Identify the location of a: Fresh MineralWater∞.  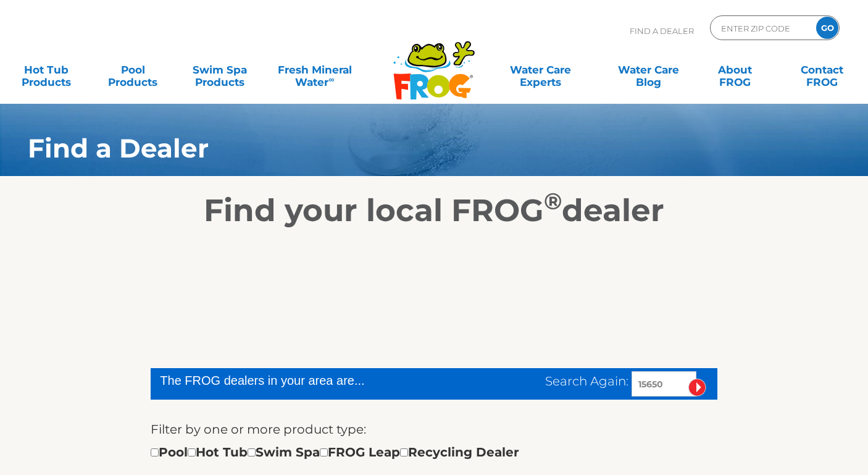
(315, 70).